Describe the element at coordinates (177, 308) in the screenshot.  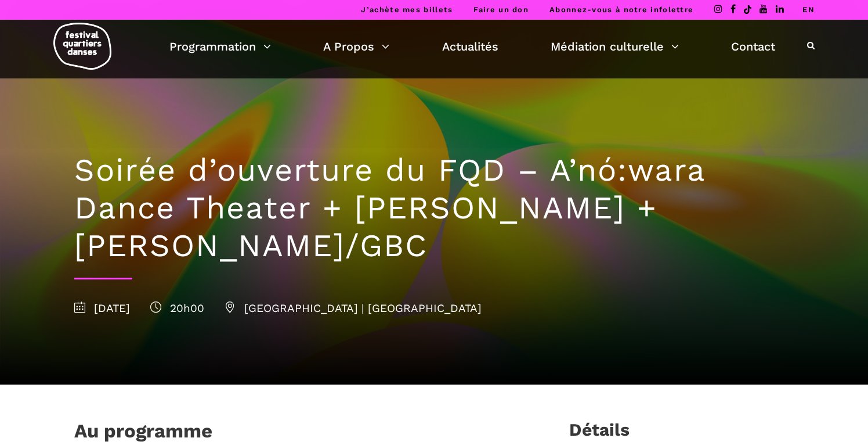
I see `span: 20h00` at that location.